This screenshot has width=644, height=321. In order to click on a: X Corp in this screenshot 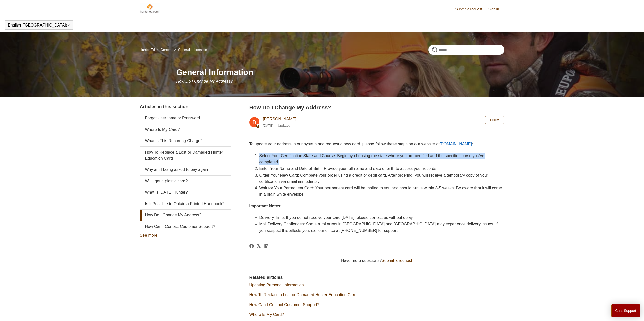, I will do `click(259, 246)`.